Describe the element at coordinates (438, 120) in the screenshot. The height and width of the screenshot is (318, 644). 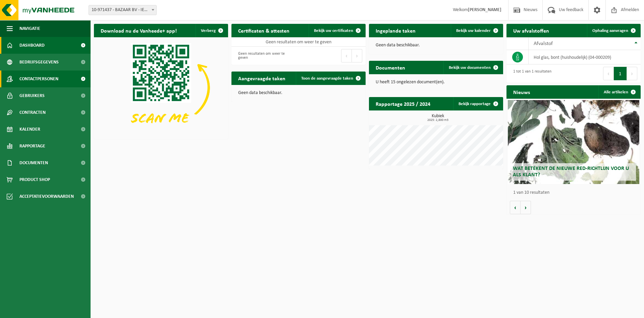
I see `span: 2025: 2,800 m3` at that location.